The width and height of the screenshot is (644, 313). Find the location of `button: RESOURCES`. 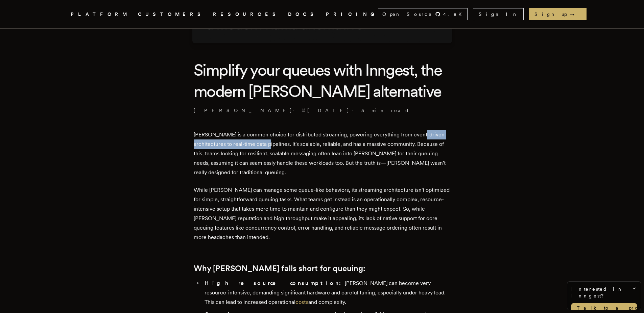

button: RESOURCES is located at coordinates (246, 14).